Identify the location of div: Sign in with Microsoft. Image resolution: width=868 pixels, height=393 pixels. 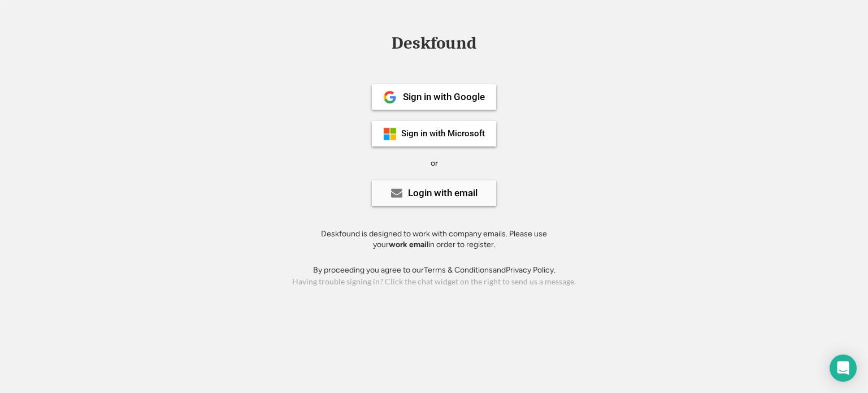
(443, 134).